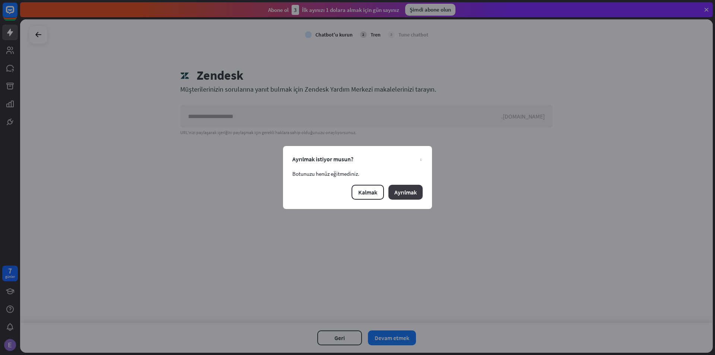 This screenshot has width=715, height=355. I want to click on font: Ayrılmak, so click(406, 192).